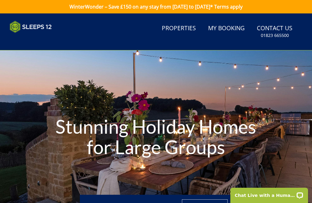 The width and height of the screenshot is (312, 203). I want to click on a: Properties, so click(179, 28).